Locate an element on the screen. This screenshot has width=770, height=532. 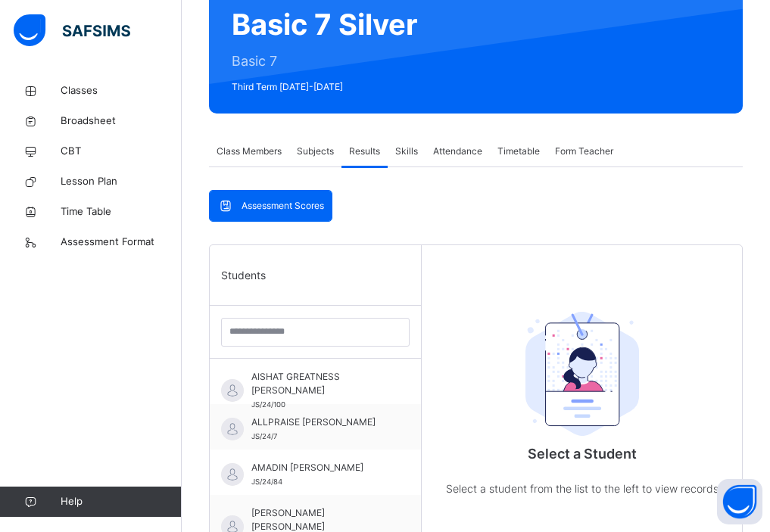
p: Select a student from the list to the left to view records is located at coordinates (582, 487).